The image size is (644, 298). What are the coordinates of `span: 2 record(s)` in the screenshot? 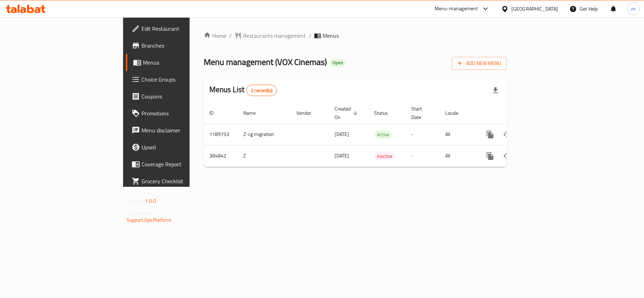 It's located at (261, 90).